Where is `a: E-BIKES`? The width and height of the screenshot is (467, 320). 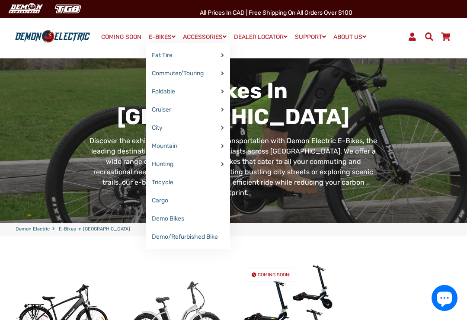 a: E-BIKES is located at coordinates (162, 37).